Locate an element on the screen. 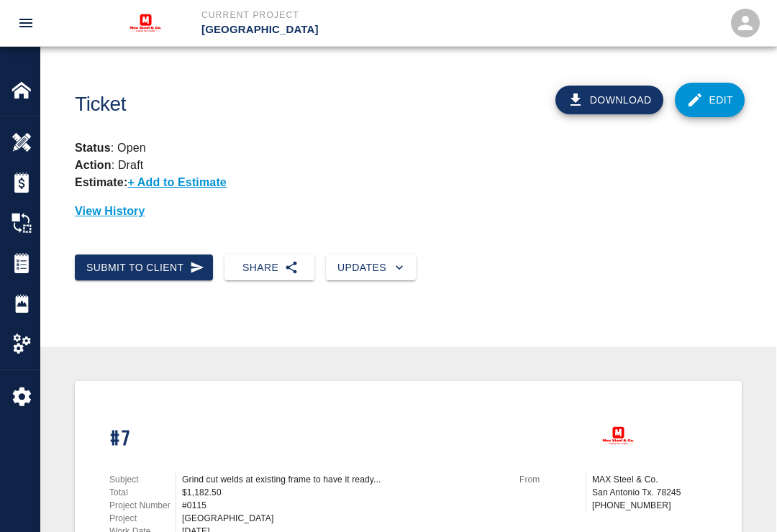 This screenshot has height=532, width=777. p: Total is located at coordinates (143, 492).